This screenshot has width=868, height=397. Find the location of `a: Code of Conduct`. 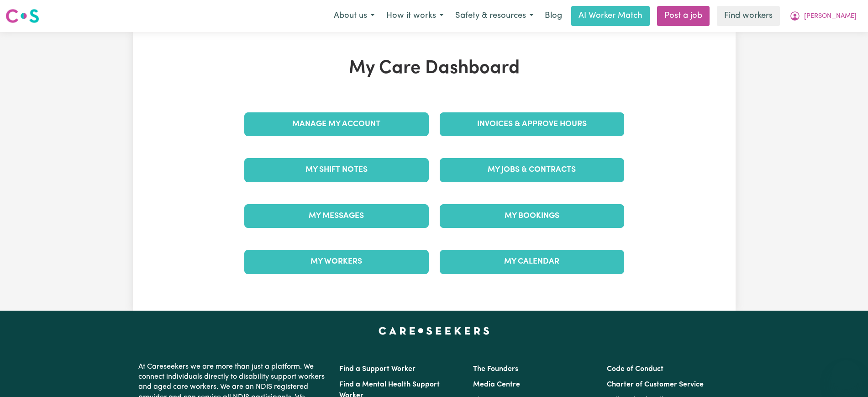

a: Code of Conduct is located at coordinates (635, 369).